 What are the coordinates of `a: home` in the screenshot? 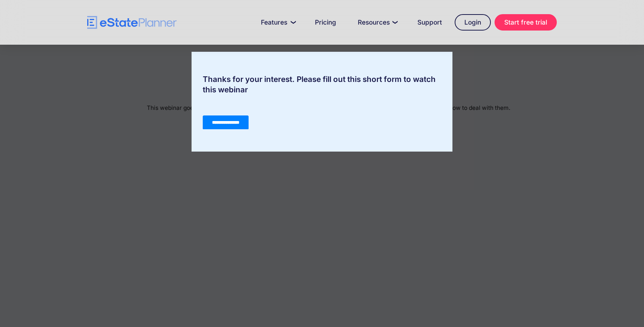 It's located at (132, 23).